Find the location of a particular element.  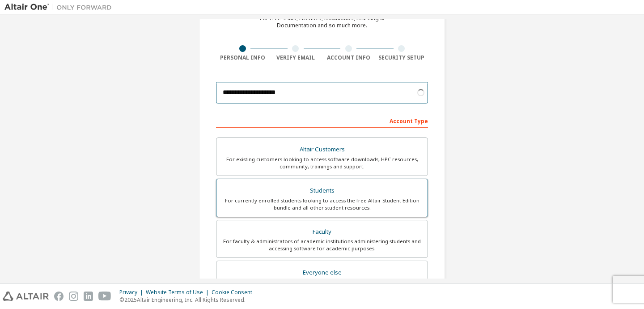

div: Cookie Consent is located at coordinates (234, 292).